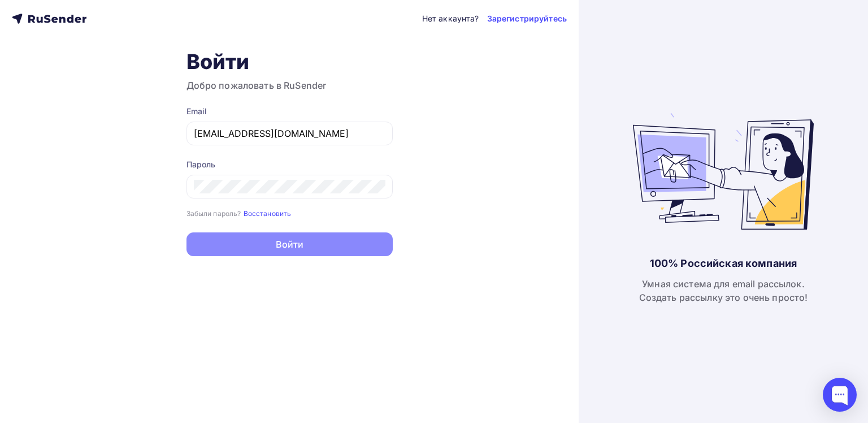  Describe the element at coordinates (289, 112) in the screenshot. I see `div: Email` at that location.